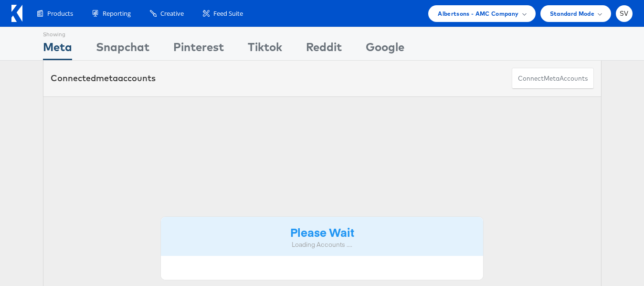 The width and height of the screenshot is (644, 286). Describe the element at coordinates (553, 78) in the screenshot. I see `button: ConnectmetaAccounts` at that location.